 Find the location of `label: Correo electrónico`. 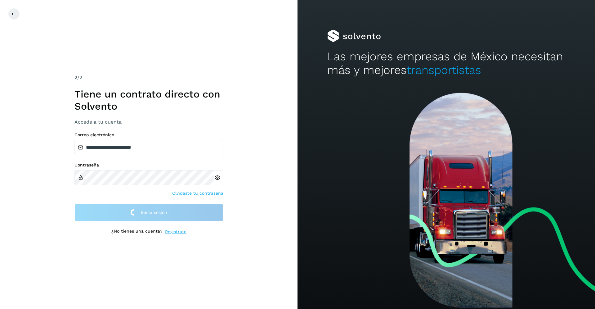

label: Correo electrónico is located at coordinates (149, 135).